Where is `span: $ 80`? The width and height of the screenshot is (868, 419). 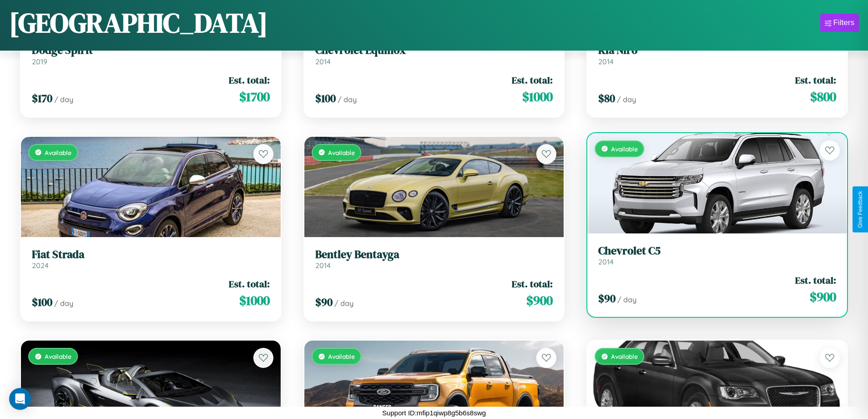
span: $ 80 is located at coordinates (606, 98).